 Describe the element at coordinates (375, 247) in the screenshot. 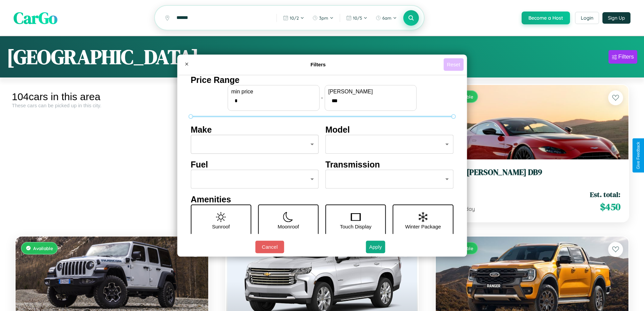

I see `button: Apply` at that location.